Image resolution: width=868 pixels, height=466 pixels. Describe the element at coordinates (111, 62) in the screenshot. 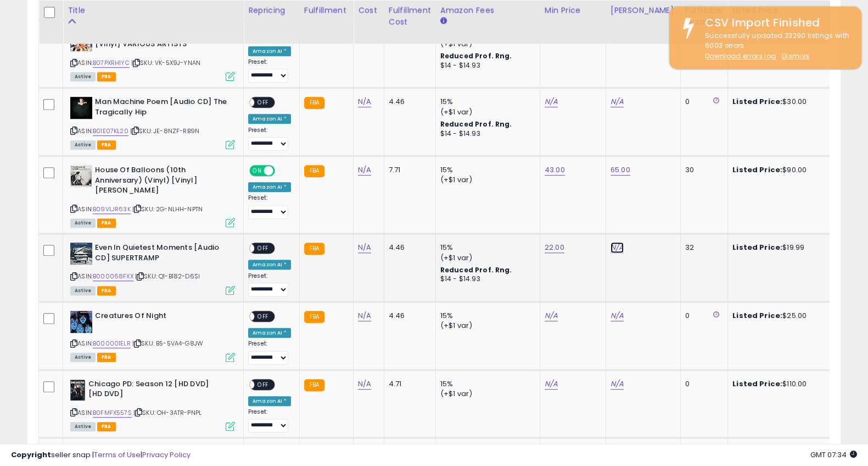

I see `a: B07PXRH1YC` at that location.